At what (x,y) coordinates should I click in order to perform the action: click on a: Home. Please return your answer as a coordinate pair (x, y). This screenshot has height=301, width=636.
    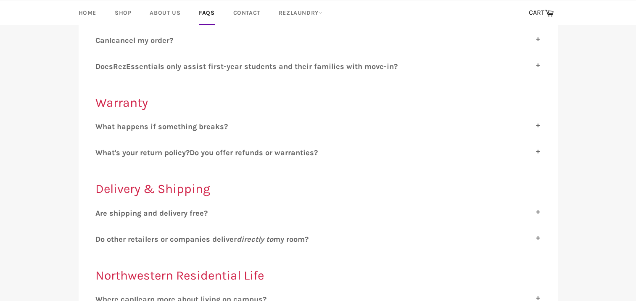
    Looking at the image, I should click on (87, 13).